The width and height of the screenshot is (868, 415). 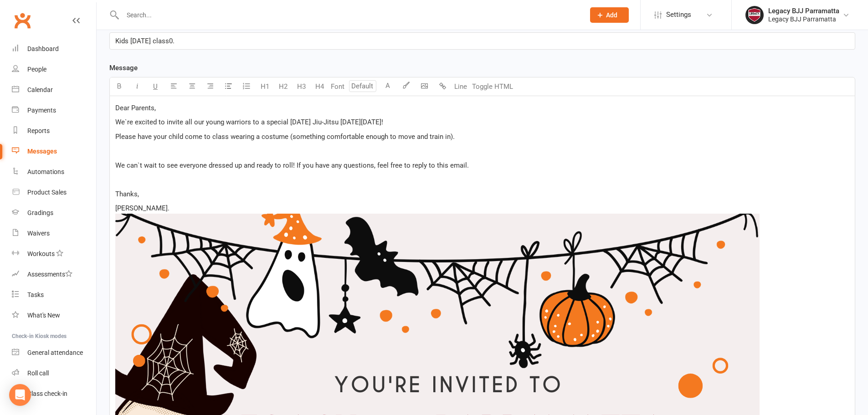 I want to click on div: Roll call, so click(x=38, y=374).